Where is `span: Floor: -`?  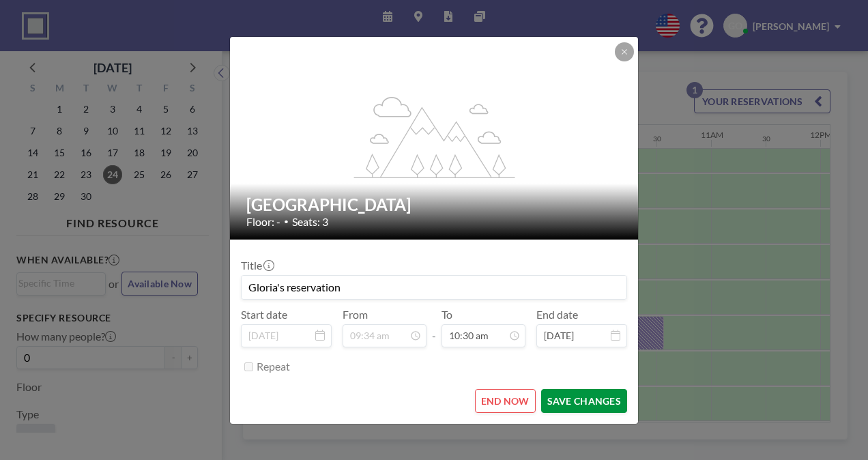 span: Floor: - is located at coordinates (263, 222).